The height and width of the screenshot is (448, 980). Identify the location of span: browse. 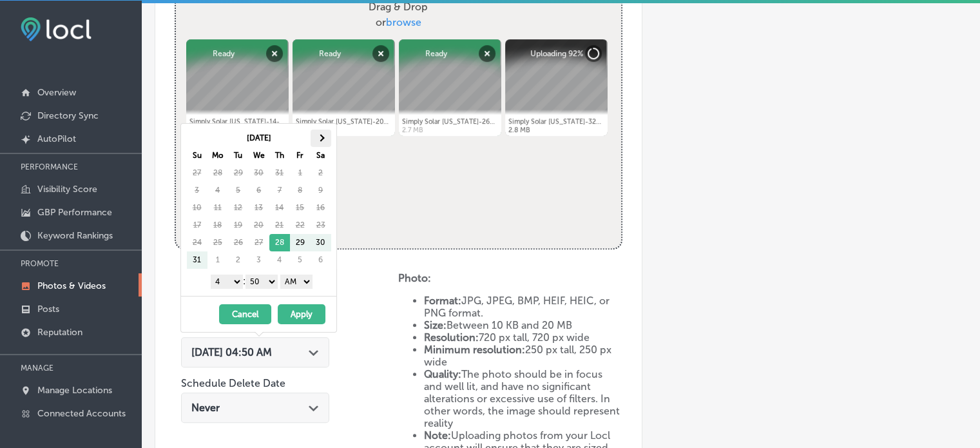
(403, 22).